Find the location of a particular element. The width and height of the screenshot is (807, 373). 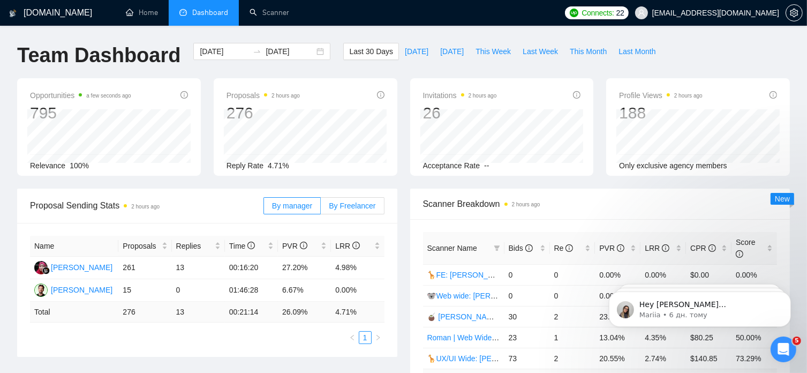

div: 795 is located at coordinates (80, 113).